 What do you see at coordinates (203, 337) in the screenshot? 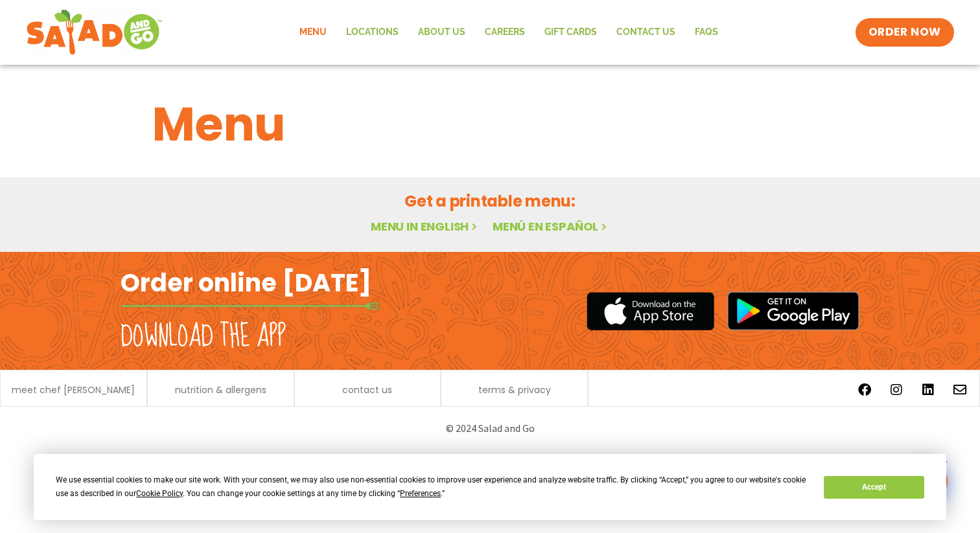
I see `h2: Download the app` at bounding box center [203, 337].